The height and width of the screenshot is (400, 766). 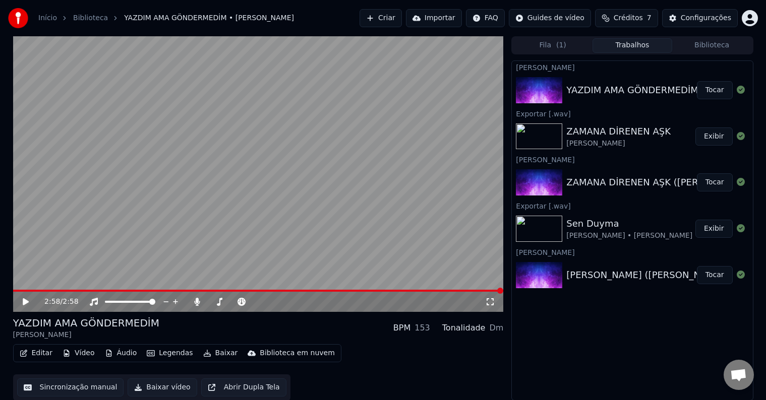 What do you see at coordinates (626, 18) in the screenshot?
I see `button: Créditos7` at bounding box center [626, 18].